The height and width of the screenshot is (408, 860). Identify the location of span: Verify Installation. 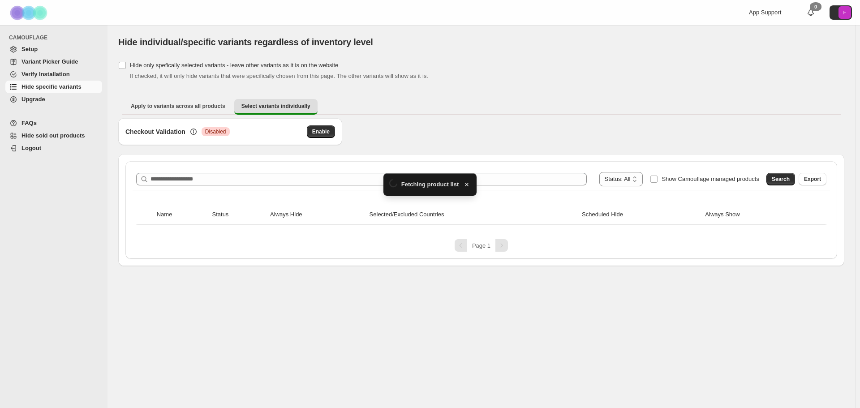
(46, 74).